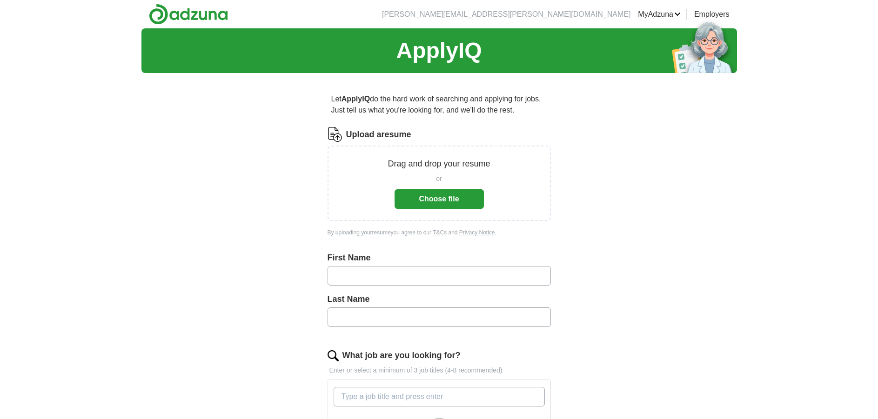  I want to click on a: Employers, so click(712, 14).